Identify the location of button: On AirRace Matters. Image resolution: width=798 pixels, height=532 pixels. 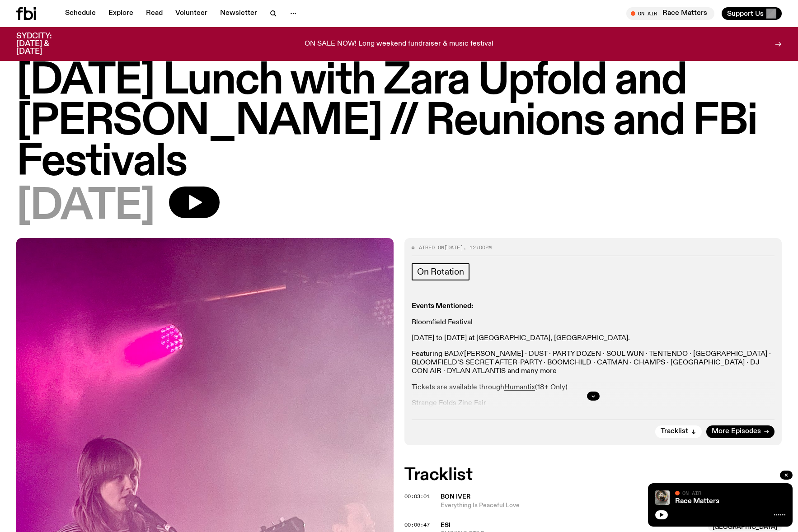
(670, 14).